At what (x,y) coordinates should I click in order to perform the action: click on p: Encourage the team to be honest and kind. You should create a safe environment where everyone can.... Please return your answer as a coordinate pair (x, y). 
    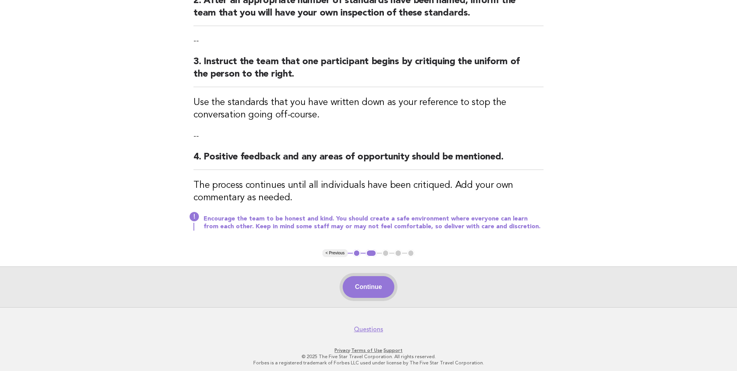
    Looking at the image, I should click on (373, 223).